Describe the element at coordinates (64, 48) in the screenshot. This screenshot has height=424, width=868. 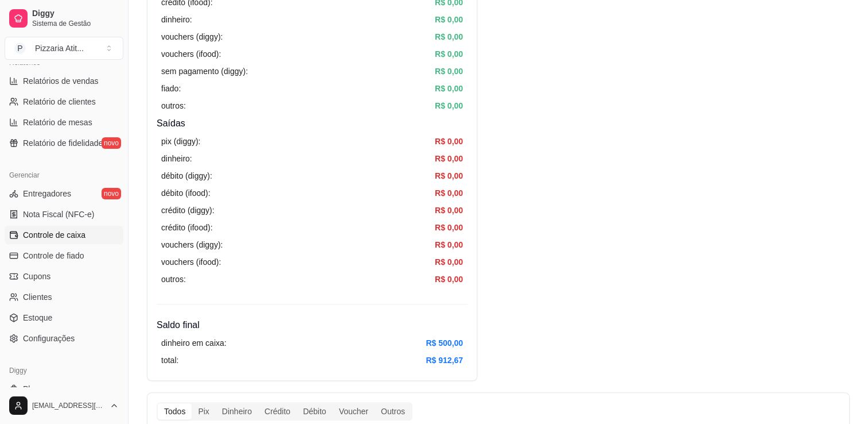
I see `button: Select a team` at that location.